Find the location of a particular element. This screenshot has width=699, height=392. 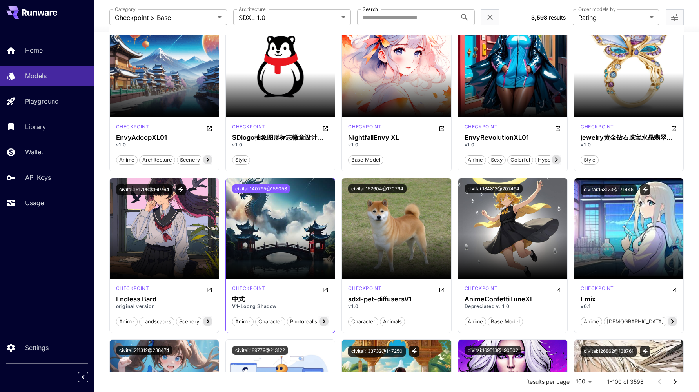

h3: AnimeConfettiTuneXL is located at coordinates (513, 299).